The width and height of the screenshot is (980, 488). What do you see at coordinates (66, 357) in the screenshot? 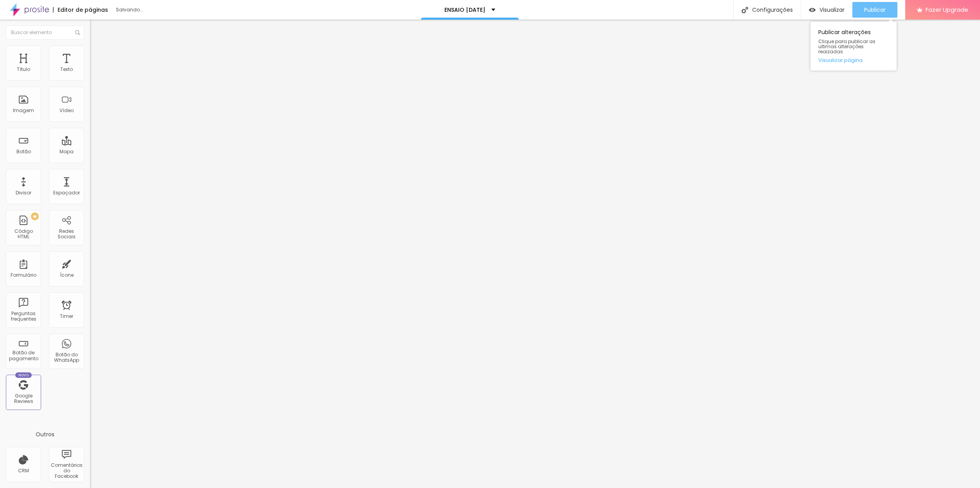
I see `div: Botão do WhatsApp` at bounding box center [66, 357].